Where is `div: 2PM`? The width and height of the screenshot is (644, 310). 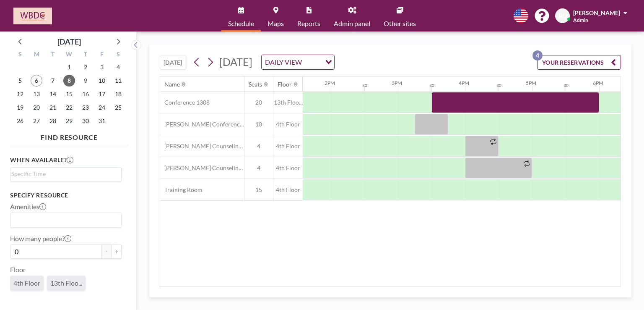 div: 2PM is located at coordinates (330, 83).